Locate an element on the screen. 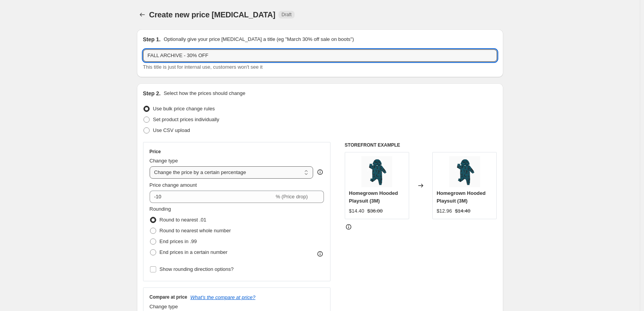 This screenshot has height=311, width=644. span: Round to nearest .01 is located at coordinates (183, 219).